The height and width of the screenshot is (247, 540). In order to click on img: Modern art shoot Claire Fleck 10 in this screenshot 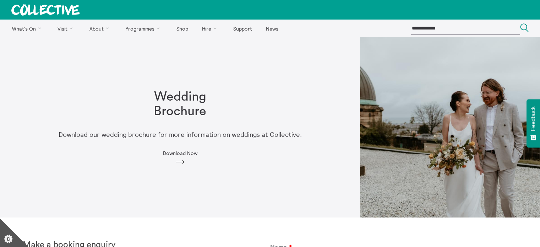, I will do `click(450, 127)`.